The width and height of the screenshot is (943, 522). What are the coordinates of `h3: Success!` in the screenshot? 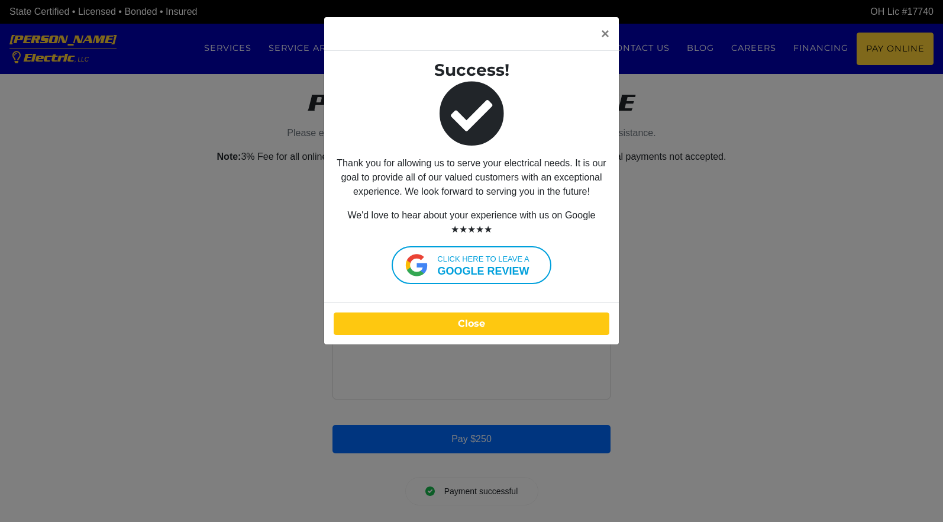 It's located at (472, 70).